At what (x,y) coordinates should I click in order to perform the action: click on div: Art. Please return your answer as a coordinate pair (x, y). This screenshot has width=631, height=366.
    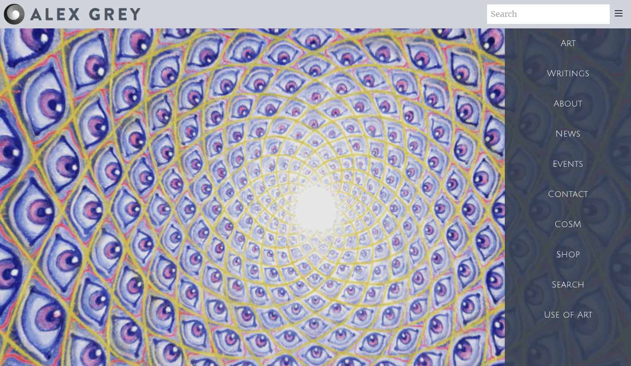
    Looking at the image, I should click on (568, 43).